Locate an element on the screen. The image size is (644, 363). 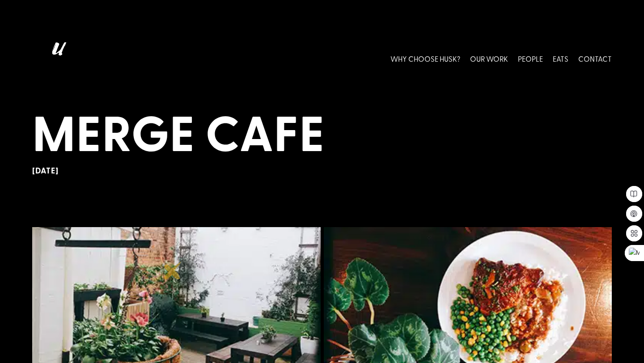
a: EATS is located at coordinates (560, 58).